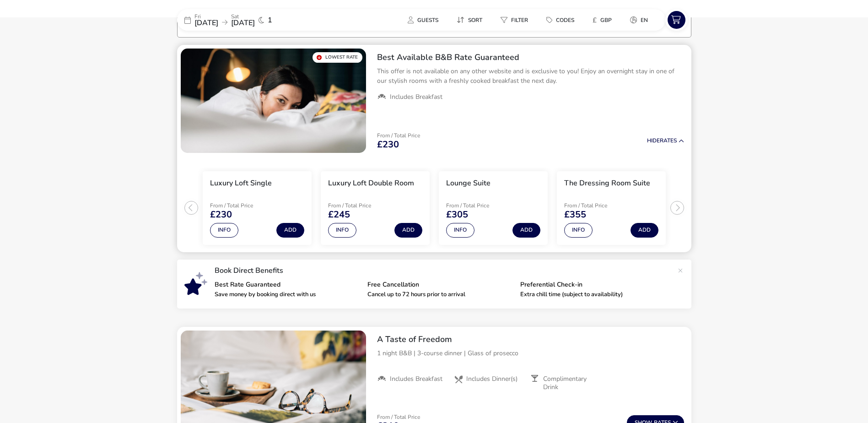 Image resolution: width=868 pixels, height=423 pixels. What do you see at coordinates (375, 208) in the screenshot?
I see `swiper-slide: 2 / 4` at bounding box center [375, 208].